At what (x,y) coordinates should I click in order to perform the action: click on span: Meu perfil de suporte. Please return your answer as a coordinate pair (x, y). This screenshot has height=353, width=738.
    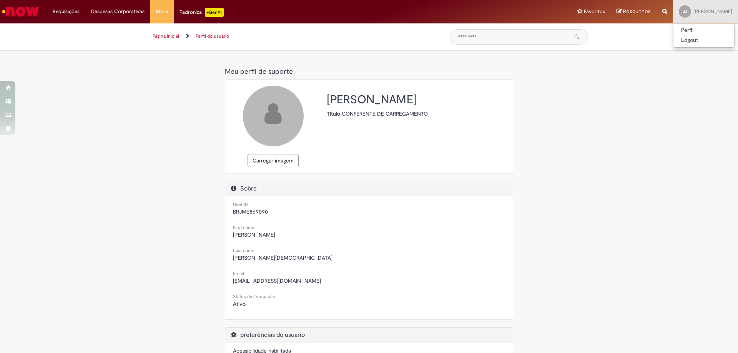
    Looking at the image, I should click on (259, 71).